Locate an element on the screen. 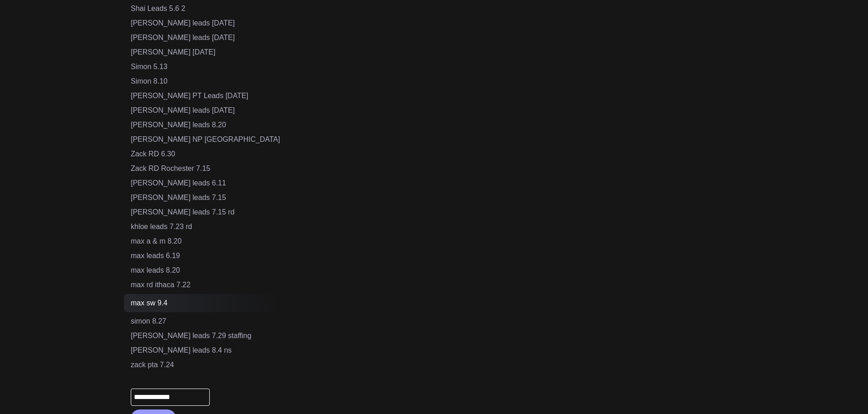 The height and width of the screenshot is (414, 868). div: max a & m 8.20 is located at coordinates (205, 242).